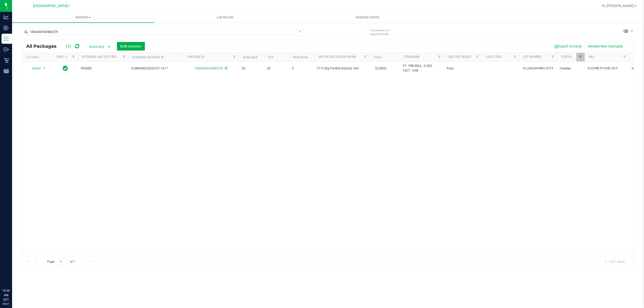 Image resolution: width=644 pixels, height=308 pixels. Describe the element at coordinates (300, 31) in the screenshot. I see `span: Clear` at that location.